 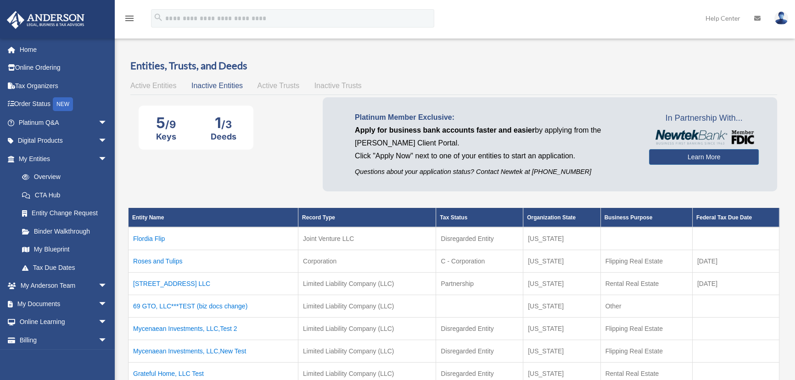 I want to click on a: Order StatusNEW, so click(x=64, y=104).